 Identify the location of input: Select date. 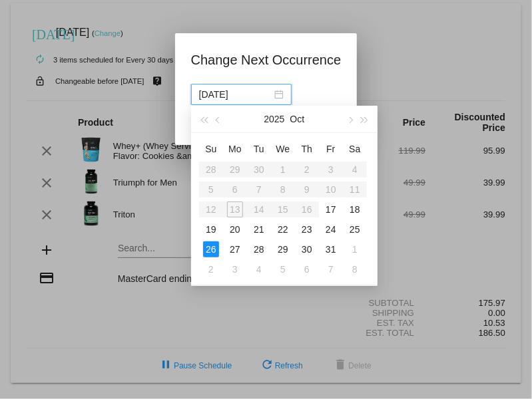
(235, 94).